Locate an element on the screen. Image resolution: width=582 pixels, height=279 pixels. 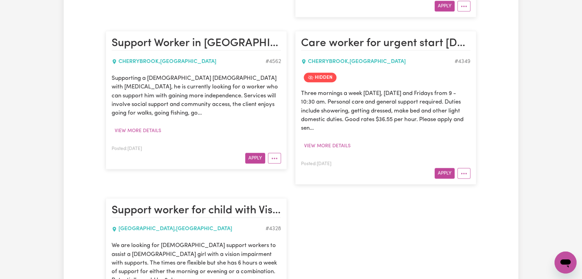
h2: Support worker for child with Vision Impairment is located at coordinates (196, 211).